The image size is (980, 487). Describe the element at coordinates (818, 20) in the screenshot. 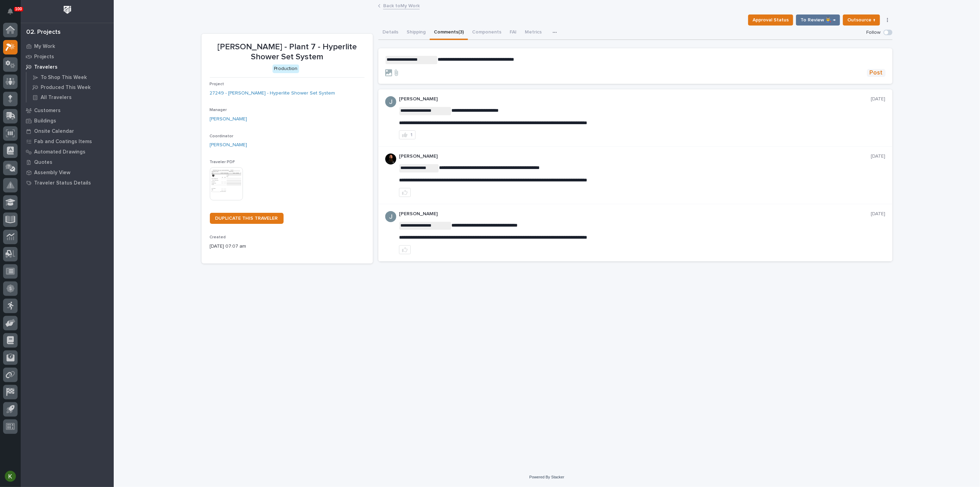

I see `button: To Review 👨‍🏭 →` at that location.